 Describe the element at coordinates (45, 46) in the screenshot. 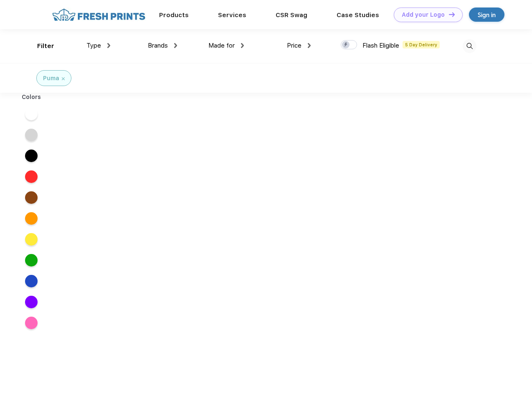

I see `div: Filter` at that location.